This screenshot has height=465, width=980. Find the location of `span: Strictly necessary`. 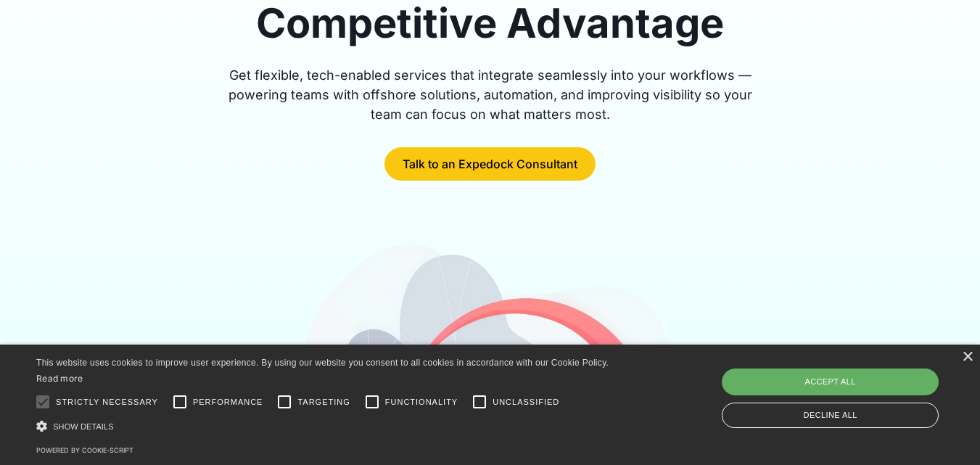

span: Strictly necessary is located at coordinates (107, 402).